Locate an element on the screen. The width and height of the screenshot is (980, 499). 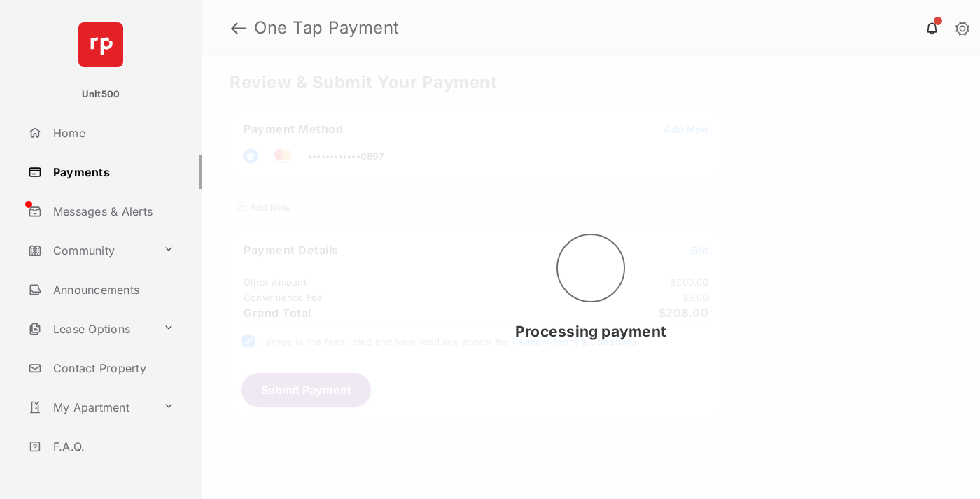
a: Announcements is located at coordinates (112, 290).